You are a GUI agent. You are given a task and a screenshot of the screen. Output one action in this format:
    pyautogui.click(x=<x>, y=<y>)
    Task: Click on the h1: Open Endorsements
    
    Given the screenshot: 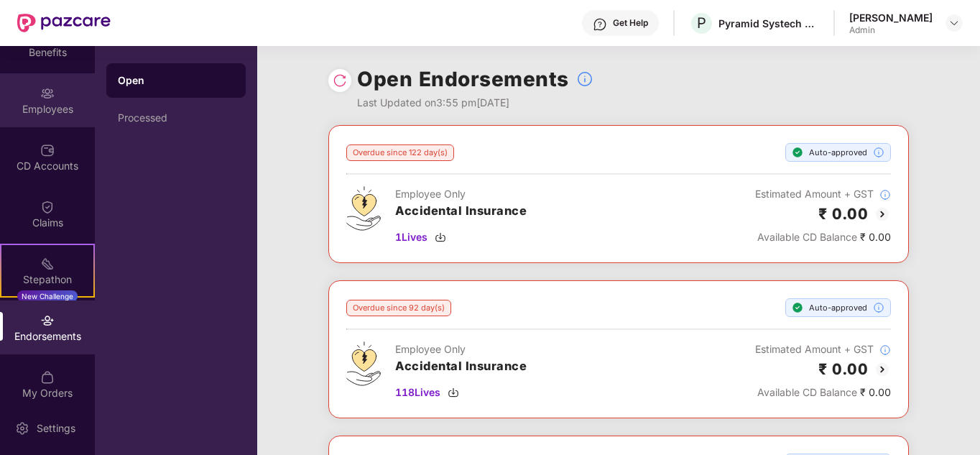 What is the action you would take?
    pyautogui.click(x=463, y=79)
    